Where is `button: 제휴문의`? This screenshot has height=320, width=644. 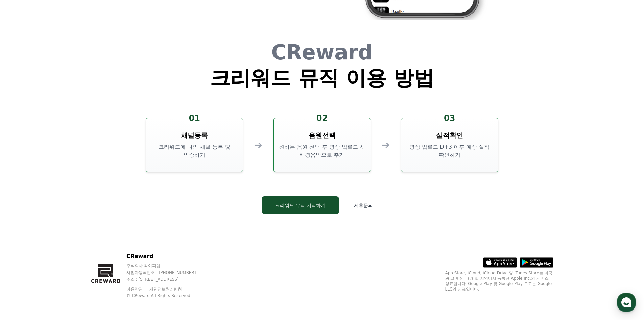
button: 제휴문의 is located at coordinates (364, 205).